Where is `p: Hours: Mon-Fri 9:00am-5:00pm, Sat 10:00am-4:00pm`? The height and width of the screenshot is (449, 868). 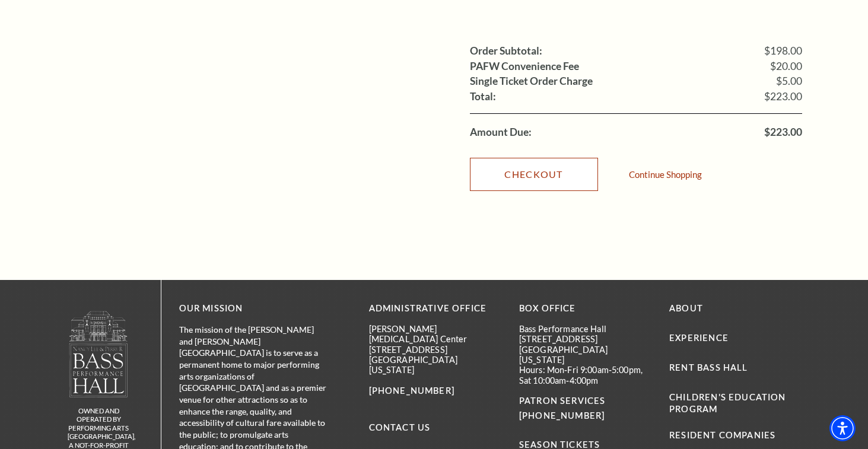 p: Hours: Mon-Fri 9:00am-5:00pm, Sat 10:00am-4:00pm is located at coordinates (585, 375).